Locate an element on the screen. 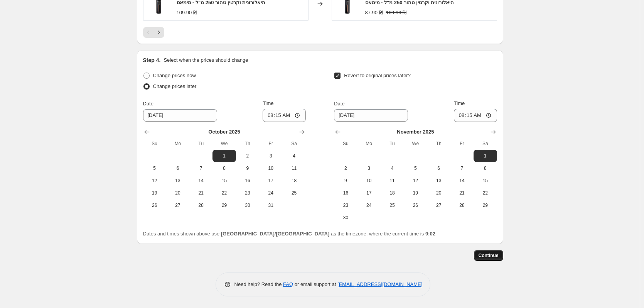 This screenshot has height=308, width=644. a: FAQ is located at coordinates (288, 284).